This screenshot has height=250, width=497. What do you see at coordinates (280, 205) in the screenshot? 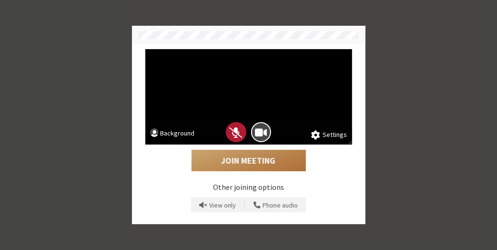
I see `span: Phone audio` at bounding box center [280, 205].